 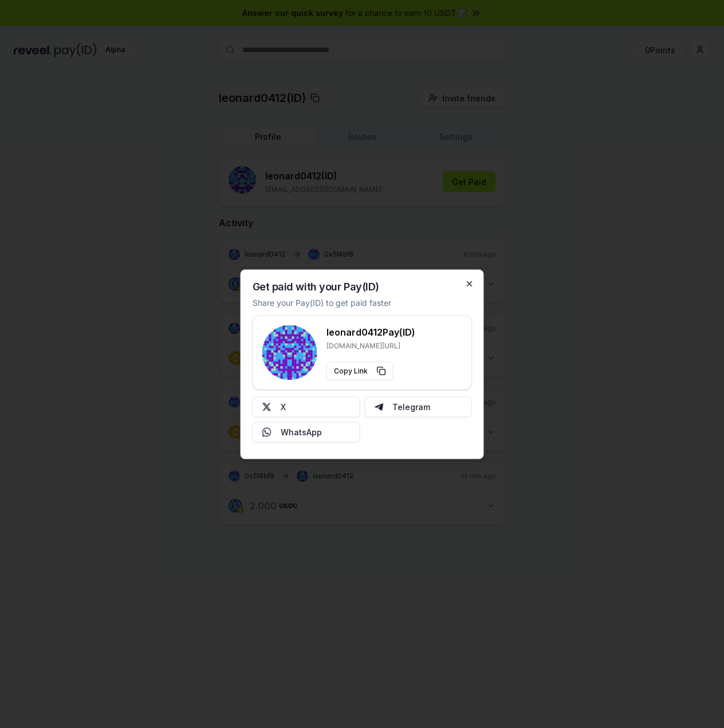 I want to click on img: X, so click(x=267, y=406).